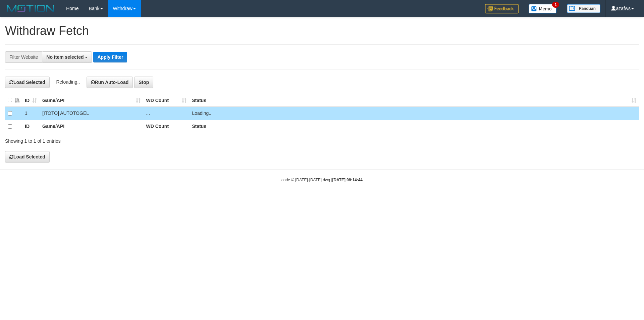 This screenshot has height=320, width=644. Describe the element at coordinates (134, 139) in the screenshot. I see `div: Showing 1 to 1 of 1 entries` at that location.